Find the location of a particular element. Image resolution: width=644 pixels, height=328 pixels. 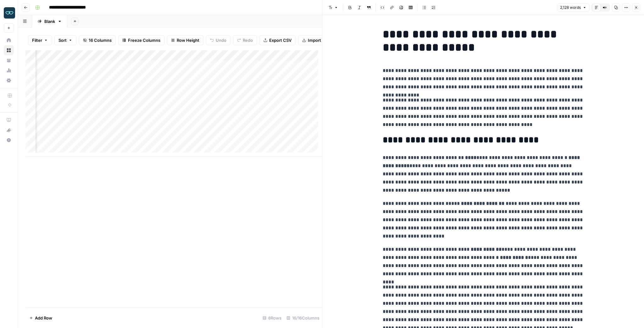

span: 16 Columns is located at coordinates (100, 40).